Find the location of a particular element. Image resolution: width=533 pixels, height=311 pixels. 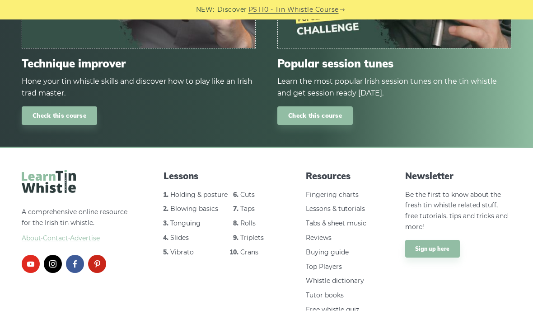

span: Advertise is located at coordinates (85, 238).